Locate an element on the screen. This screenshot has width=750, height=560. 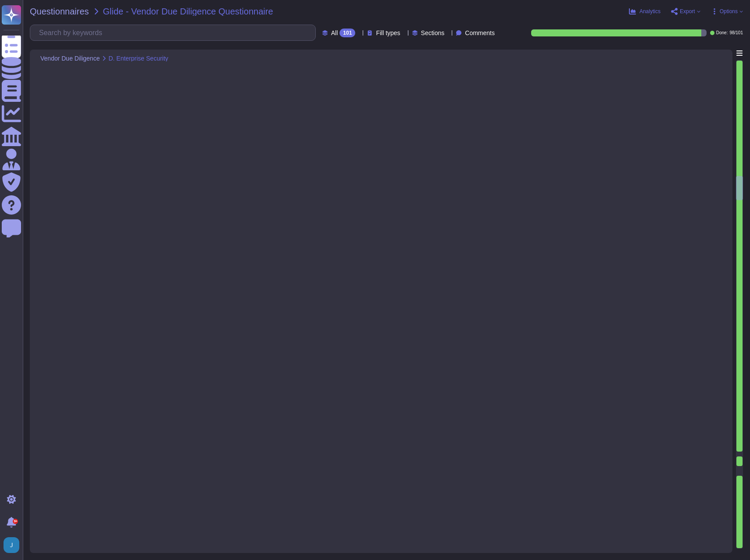
img: user is located at coordinates (11, 545).